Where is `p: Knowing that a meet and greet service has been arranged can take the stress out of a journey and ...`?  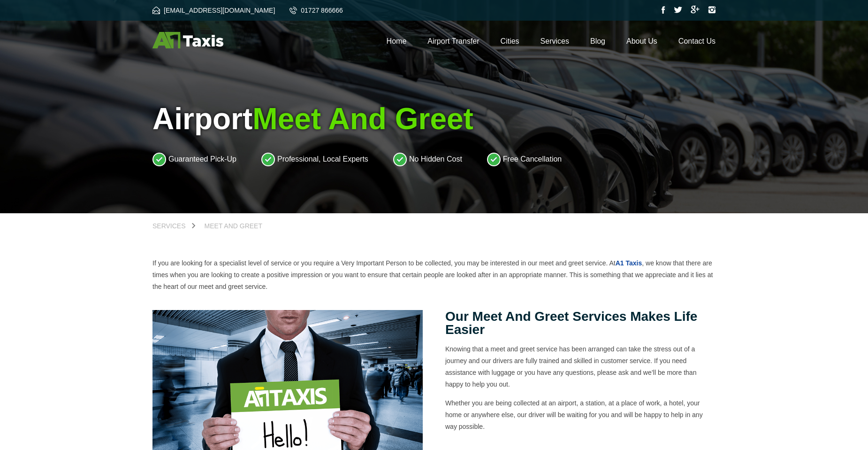
p: Knowing that a meet and greet service has been arranged can take the stress out of a journey and ... is located at coordinates (581, 367).